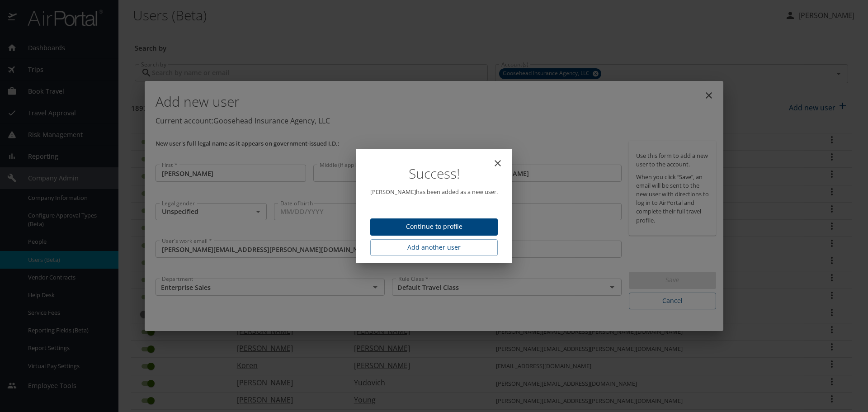 Image resolution: width=868 pixels, height=412 pixels. I want to click on button: Continue to profile, so click(434, 227).